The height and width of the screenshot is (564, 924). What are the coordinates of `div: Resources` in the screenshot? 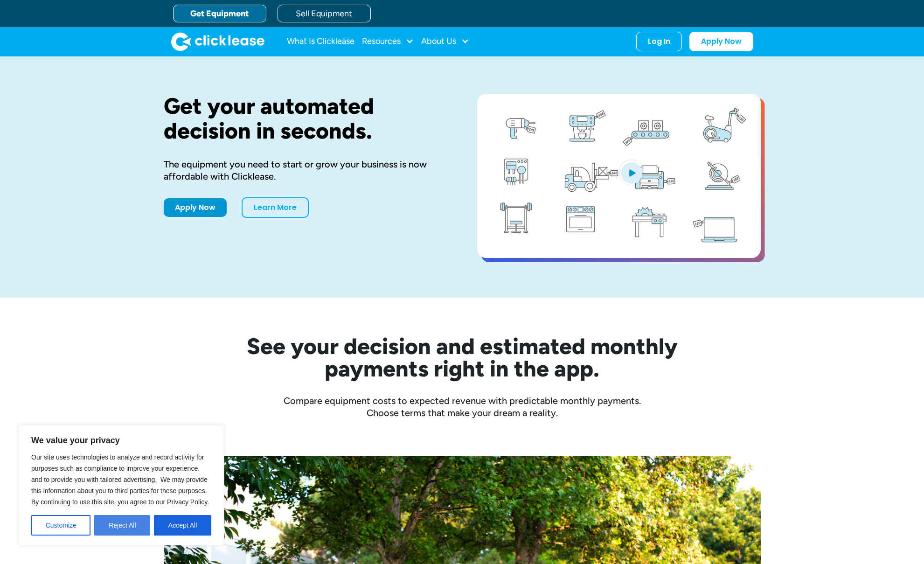 It's located at (388, 41).